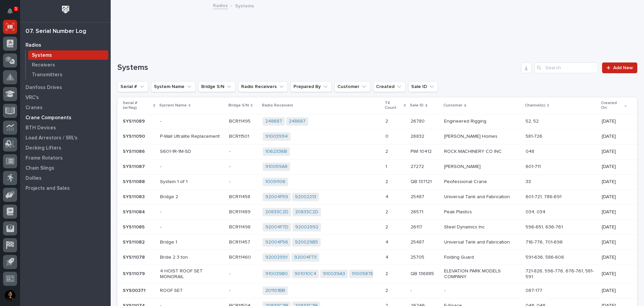 The height and width of the screenshot is (306, 644). Describe the element at coordinates (55, 31) in the screenshot. I see `div: 07. Serial Number Log` at that location.